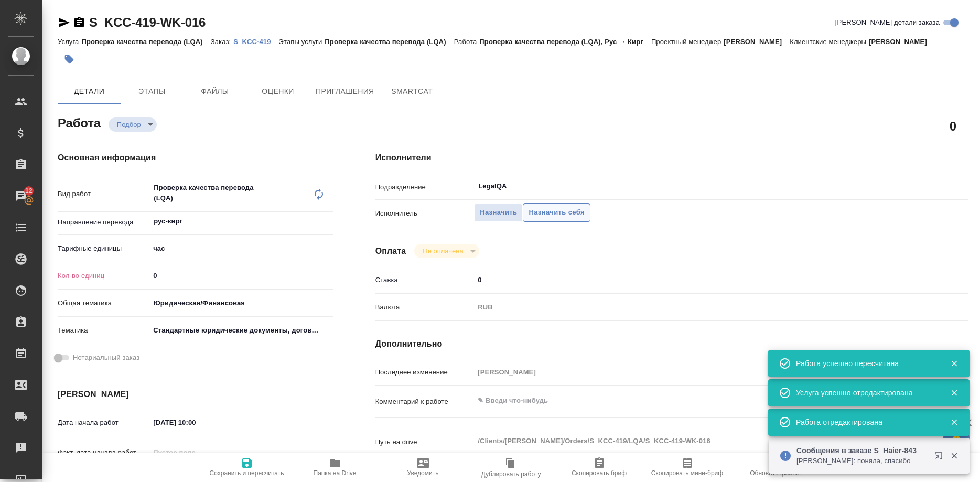 This screenshot has width=980, height=482. I want to click on p: Проверка качества перевода (LQA), Рус → Кирг, so click(565, 42).